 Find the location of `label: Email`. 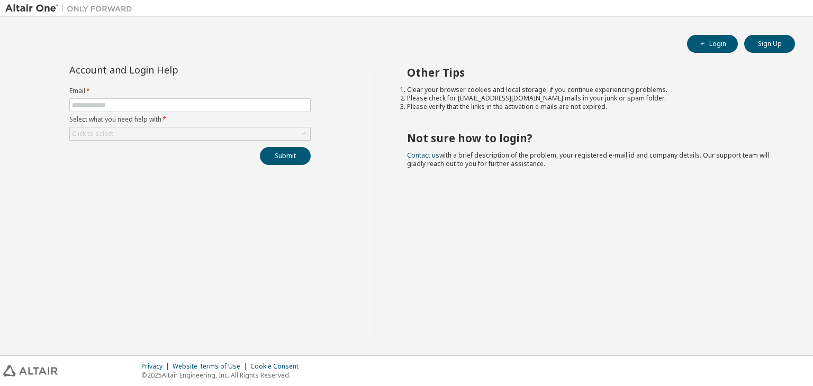

label: Email is located at coordinates (190, 91).